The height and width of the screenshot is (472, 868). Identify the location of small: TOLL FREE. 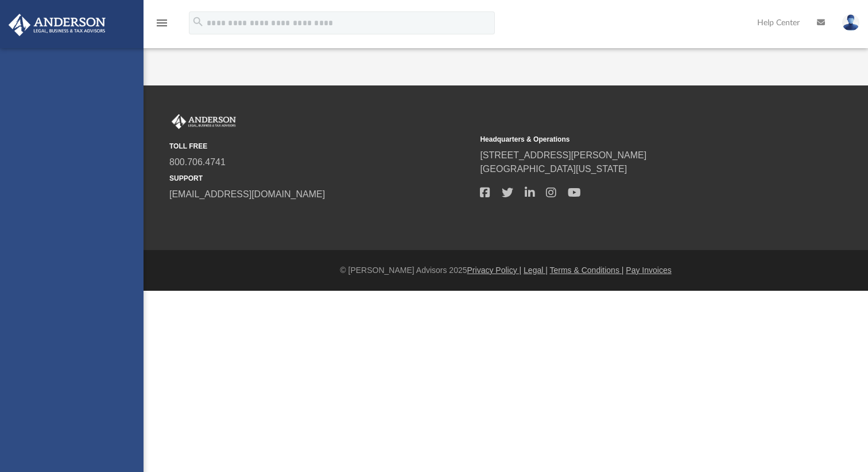
(320, 146).